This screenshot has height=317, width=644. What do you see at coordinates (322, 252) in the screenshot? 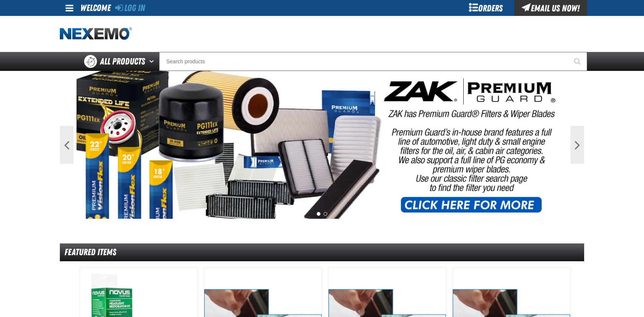
I see `div: Featured Items` at bounding box center [322, 252].